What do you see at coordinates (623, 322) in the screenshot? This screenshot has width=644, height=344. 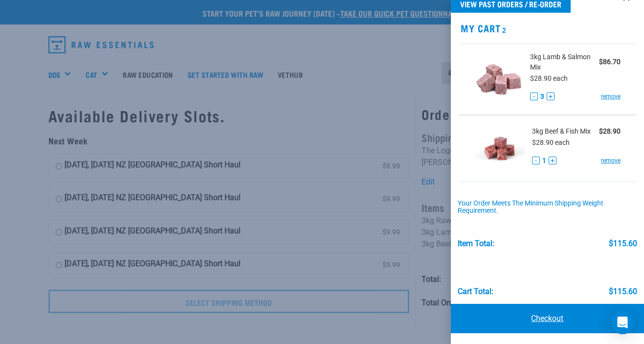 I see `div: Open Intercom Messenger` at bounding box center [623, 322].